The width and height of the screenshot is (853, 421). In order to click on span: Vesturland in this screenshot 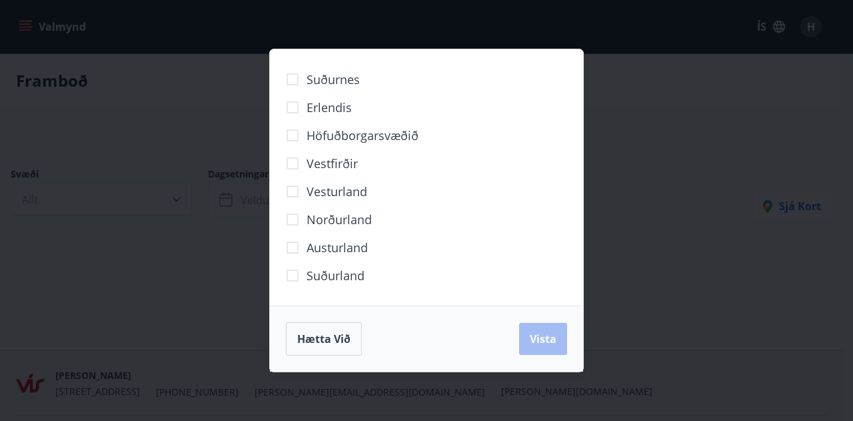, I will do `click(337, 191)`.